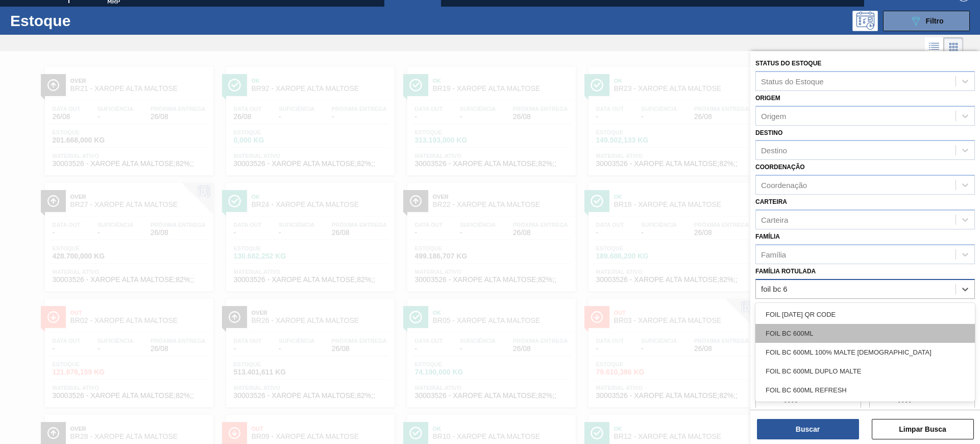  I want to click on div: Carteira, so click(774, 219).